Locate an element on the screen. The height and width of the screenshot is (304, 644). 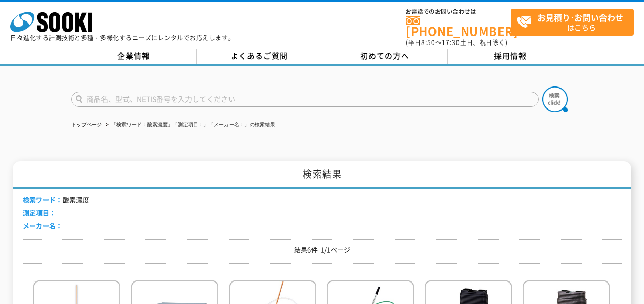
span: メーカー名： is located at coordinates (42, 226).